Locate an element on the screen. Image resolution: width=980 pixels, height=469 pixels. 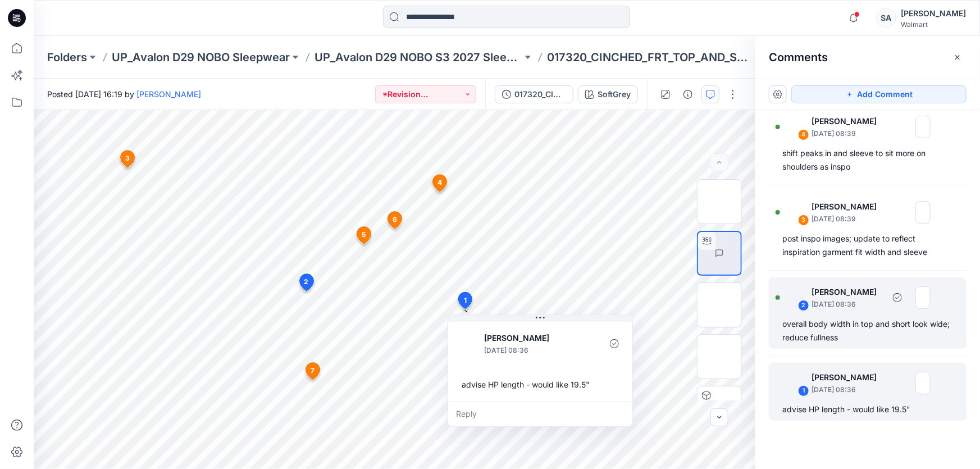
p: Folders is located at coordinates (67, 57).